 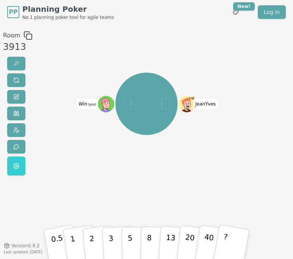 I want to click on button: Version0.9.2, so click(x=22, y=246).